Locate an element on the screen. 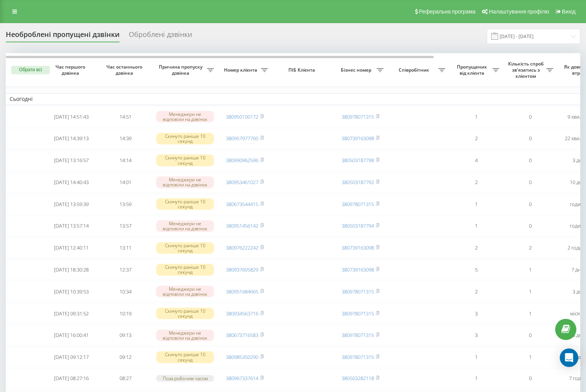  button: Обрати всі is located at coordinates (30, 70).